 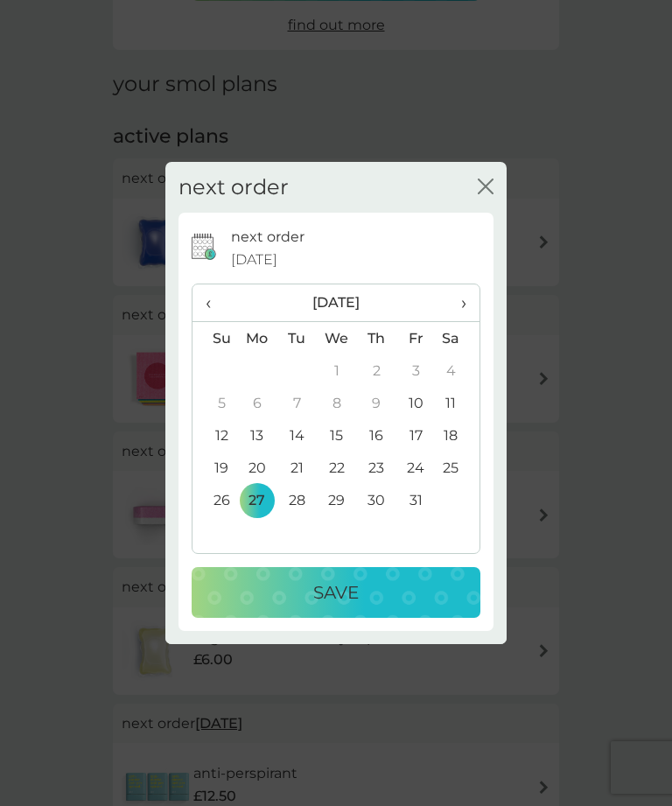 What do you see at coordinates (297, 435) in the screenshot?
I see `td: 14` at bounding box center [297, 435].